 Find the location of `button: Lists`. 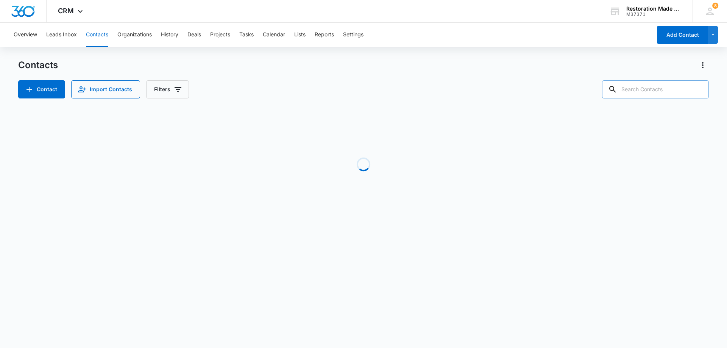

button: Lists is located at coordinates (300, 35).